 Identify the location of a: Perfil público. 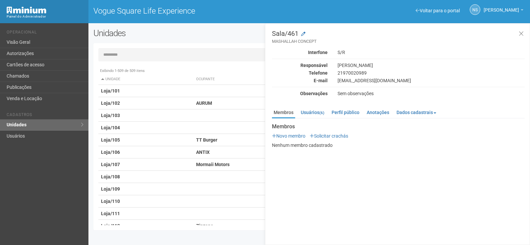
(346, 112).